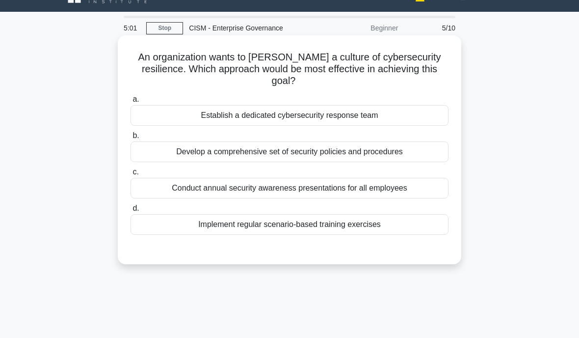  Describe the element at coordinates (290, 152) in the screenshot. I see `div: Develop a comprehensive set of security policies and procedures` at that location.